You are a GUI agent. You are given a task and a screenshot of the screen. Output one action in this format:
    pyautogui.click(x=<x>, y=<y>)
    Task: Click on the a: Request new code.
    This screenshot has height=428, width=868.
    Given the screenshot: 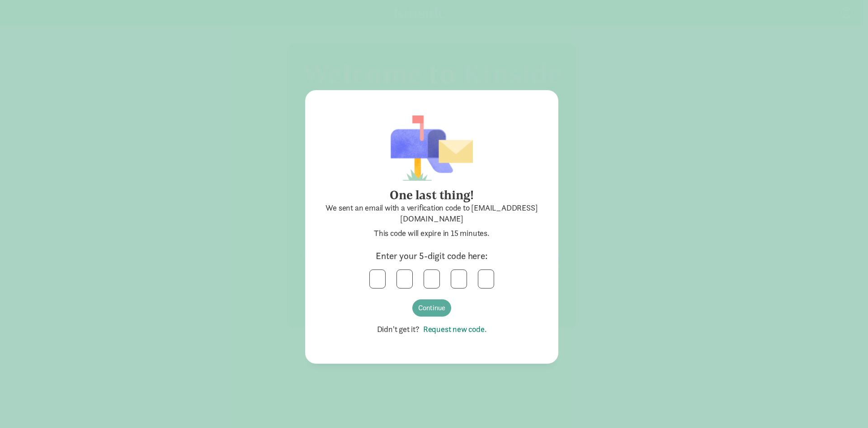 What is the action you would take?
    pyautogui.click(x=453, y=329)
    